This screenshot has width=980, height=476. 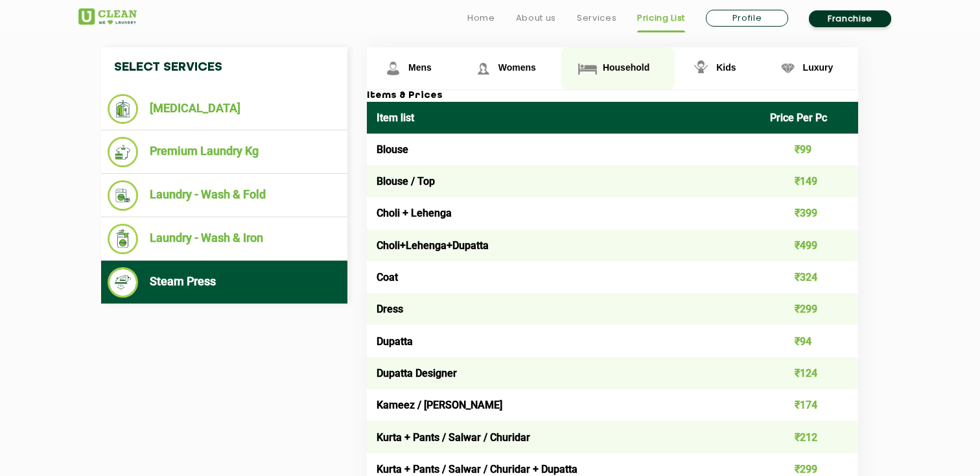 I want to click on a: Home, so click(x=480, y=18).